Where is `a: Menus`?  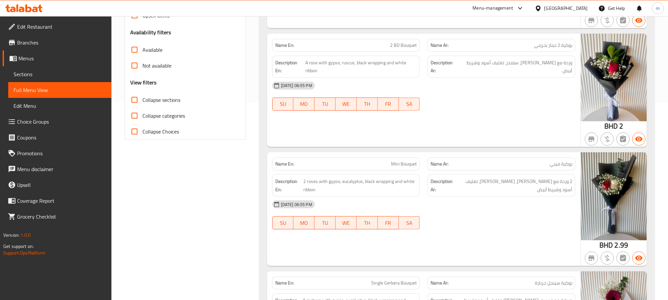
a: Menus is located at coordinates (57, 58).